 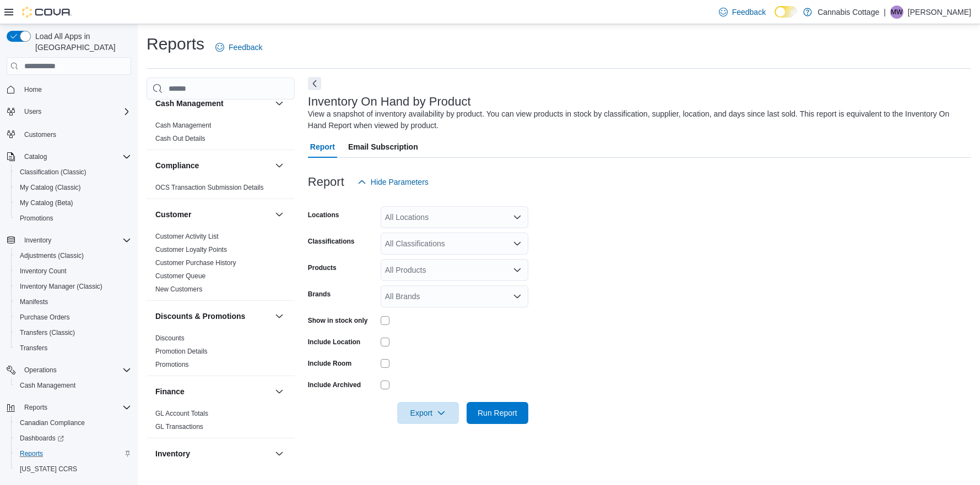 What do you see at coordinates (393, 182) in the screenshot?
I see `button: Hide Parameters` at bounding box center [393, 182].